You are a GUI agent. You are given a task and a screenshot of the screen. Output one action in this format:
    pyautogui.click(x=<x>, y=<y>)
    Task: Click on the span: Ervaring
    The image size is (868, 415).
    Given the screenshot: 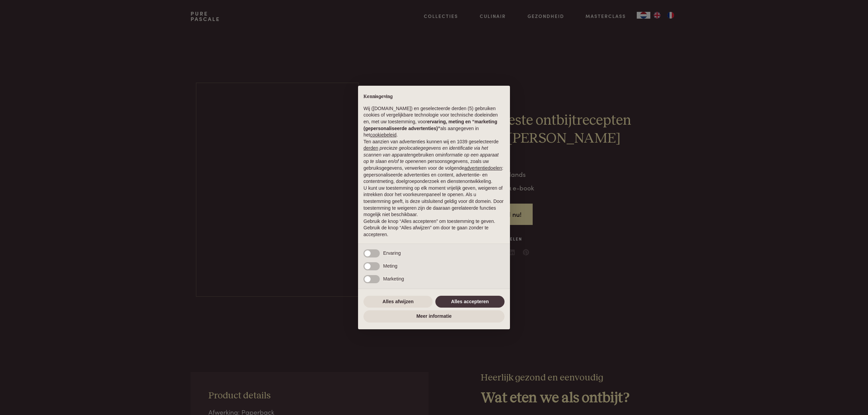 What is the action you would take?
    pyautogui.click(x=392, y=253)
    